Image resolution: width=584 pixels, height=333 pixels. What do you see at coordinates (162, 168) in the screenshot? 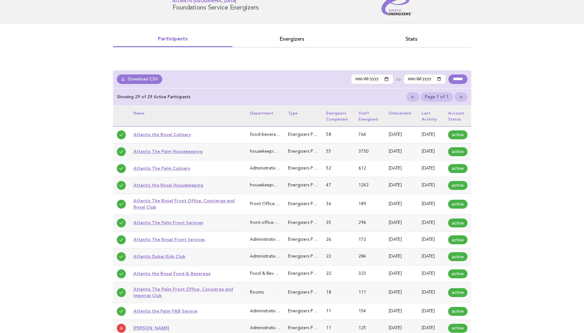
I see `a: Atlantis The Palm Culinary` at bounding box center [162, 168].